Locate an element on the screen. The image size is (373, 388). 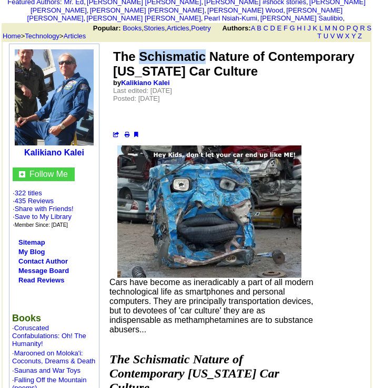
a: Q is located at coordinates (355, 28).